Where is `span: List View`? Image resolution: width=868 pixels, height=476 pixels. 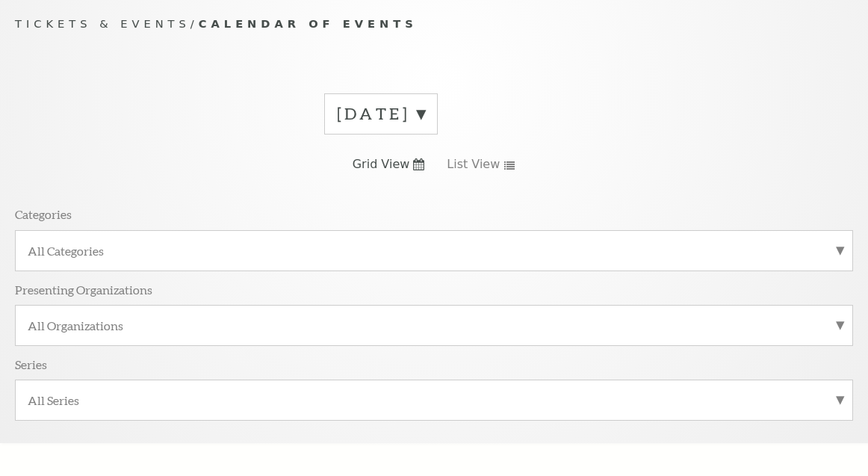 span: List View is located at coordinates (473, 165).